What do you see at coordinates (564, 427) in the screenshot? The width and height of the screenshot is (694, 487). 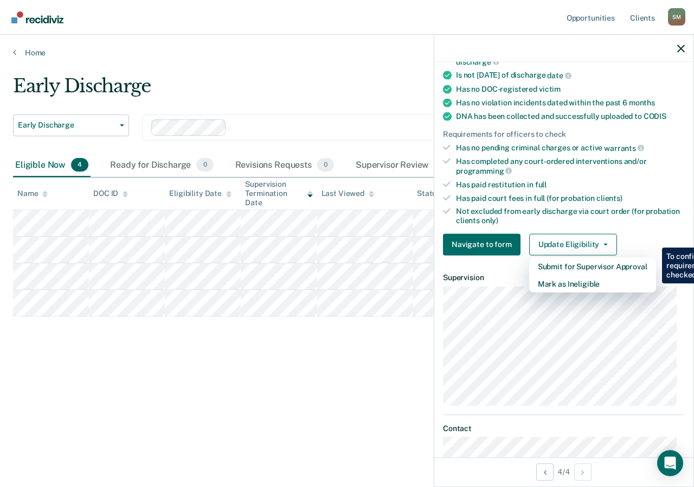 I see `dt: Contact` at bounding box center [564, 427].